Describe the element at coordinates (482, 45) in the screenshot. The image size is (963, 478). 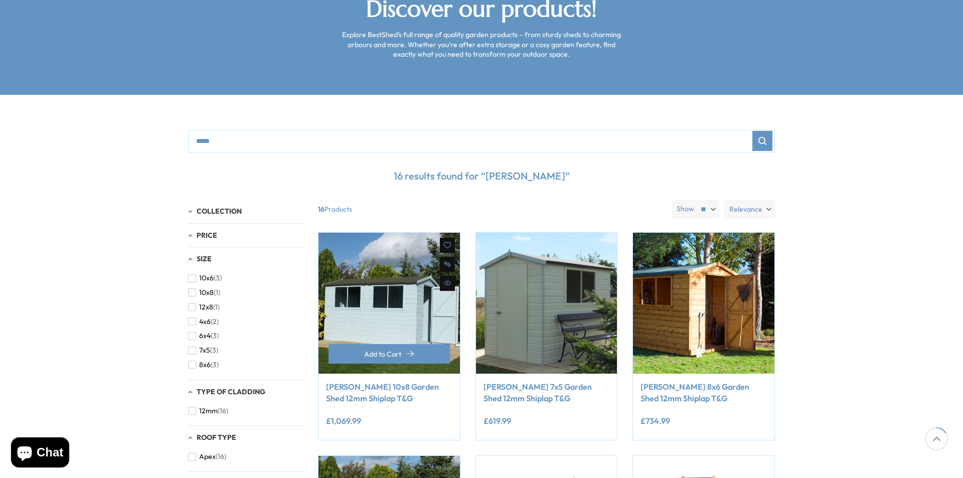
I see `p: Explore BestShed’s full range of quality garden products – from sturdy sheds to charming arbours ...` at that location.